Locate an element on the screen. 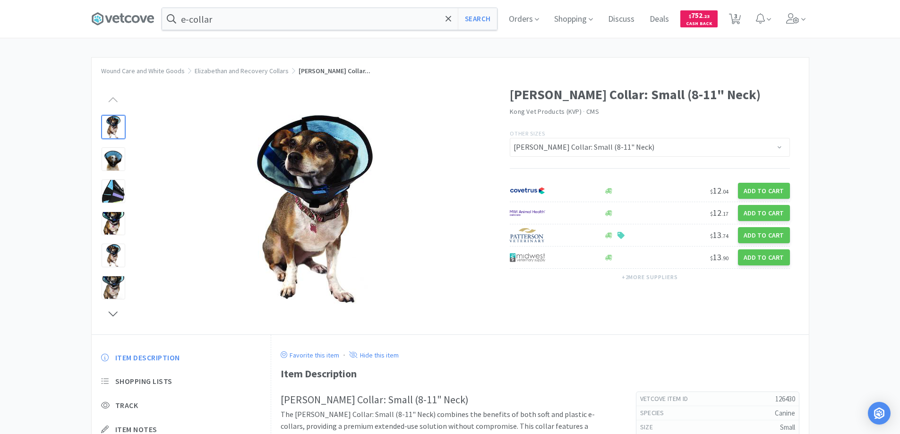 Image resolution: width=900 pixels, height=434 pixels. span: . 90 is located at coordinates (725, 258).